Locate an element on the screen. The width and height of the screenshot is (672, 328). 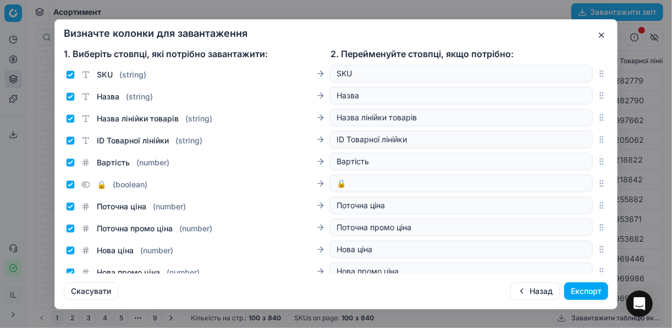
span: SKU is located at coordinates (104, 75).